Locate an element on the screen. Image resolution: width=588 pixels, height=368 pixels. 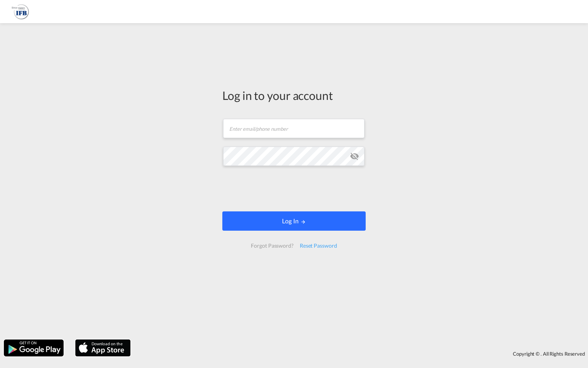
img: apple.png is located at coordinates (103, 348).